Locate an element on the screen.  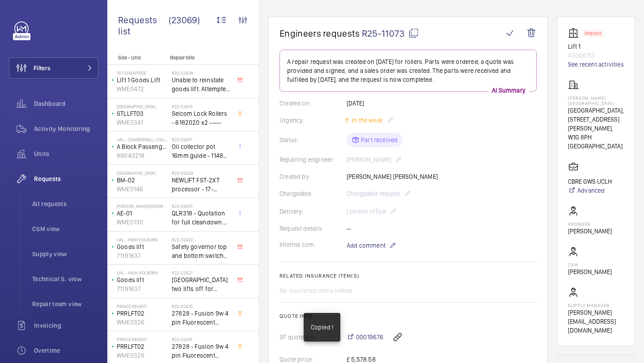
h2: R22-02415 is located at coordinates (201, 206).